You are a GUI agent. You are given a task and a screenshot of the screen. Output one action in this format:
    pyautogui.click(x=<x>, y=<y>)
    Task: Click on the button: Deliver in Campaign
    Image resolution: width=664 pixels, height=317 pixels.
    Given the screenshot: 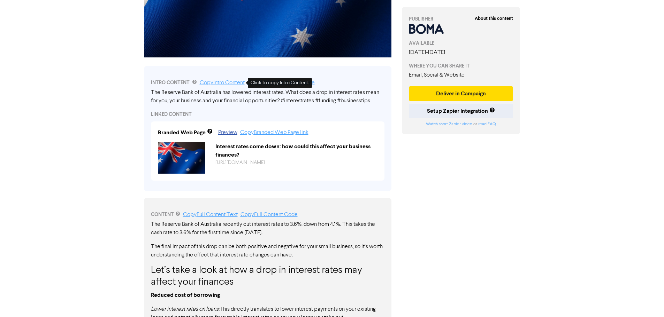 What is the action you would take?
    pyautogui.click(x=461, y=94)
    